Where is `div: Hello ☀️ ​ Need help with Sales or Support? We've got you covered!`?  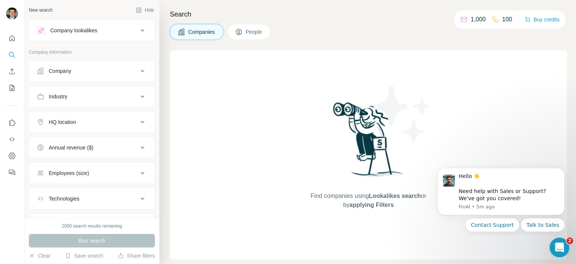 div: Hello ☀️ ​ Need help with Sales or Support? We've got you covered! is located at coordinates (83, 26).